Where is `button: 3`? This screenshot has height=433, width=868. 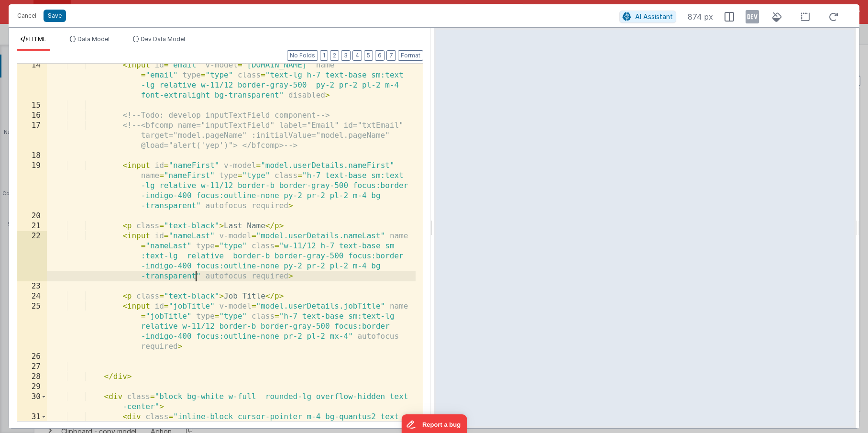 button: 3 is located at coordinates (346, 55).